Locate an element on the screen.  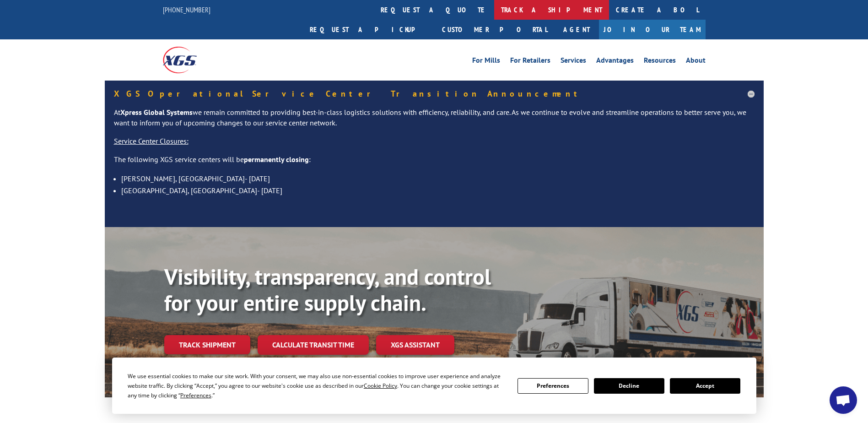
a: Open chat is located at coordinates (843, 400).